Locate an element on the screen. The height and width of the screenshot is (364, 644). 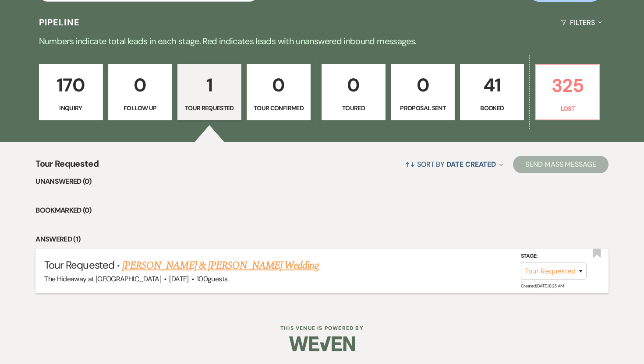
a: 325Lost is located at coordinates (567, 92).